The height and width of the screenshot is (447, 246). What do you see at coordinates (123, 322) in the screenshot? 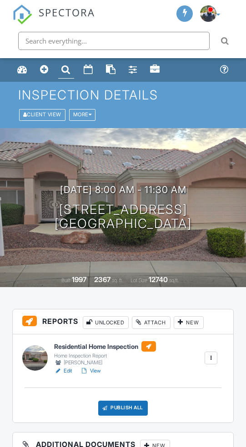
I see `h3: Reports` at bounding box center [123, 322].